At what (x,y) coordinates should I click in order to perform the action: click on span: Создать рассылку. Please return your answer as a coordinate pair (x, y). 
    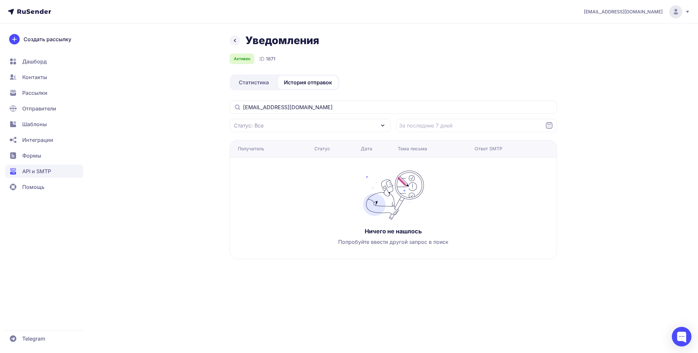
    Looking at the image, I should click on (47, 39).